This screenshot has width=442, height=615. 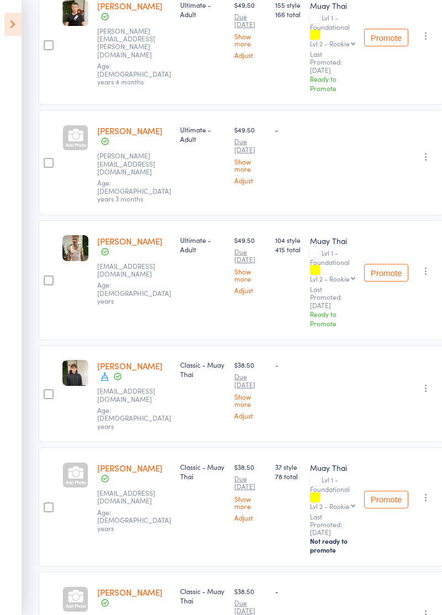 What do you see at coordinates (133, 270) in the screenshot?
I see `small: willj2007au@gmail.com` at bounding box center [133, 270].